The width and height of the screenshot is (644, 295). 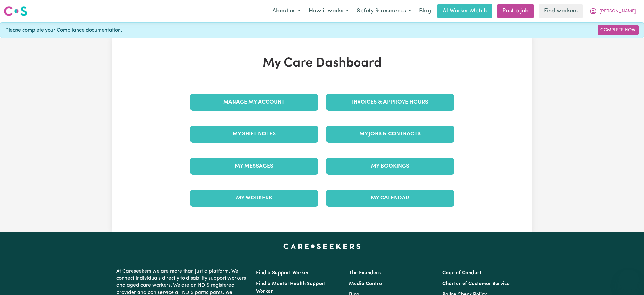 What do you see at coordinates (16, 11) in the screenshot?
I see `a: Careseekers logo` at bounding box center [16, 11].